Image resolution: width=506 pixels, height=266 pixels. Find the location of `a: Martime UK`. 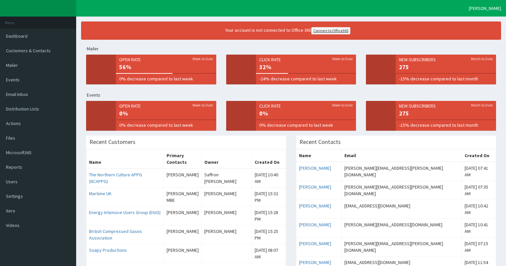

a: Martime UK is located at coordinates (100, 194).